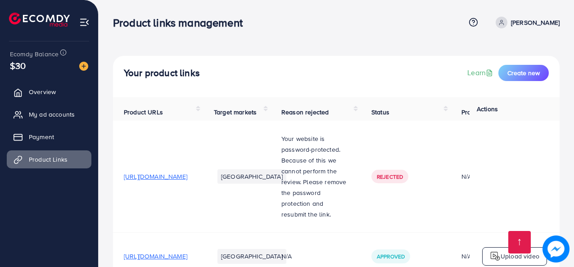 Image resolution: width=574 pixels, height=267 pixels. I want to click on span: My ad accounts, so click(52, 114).